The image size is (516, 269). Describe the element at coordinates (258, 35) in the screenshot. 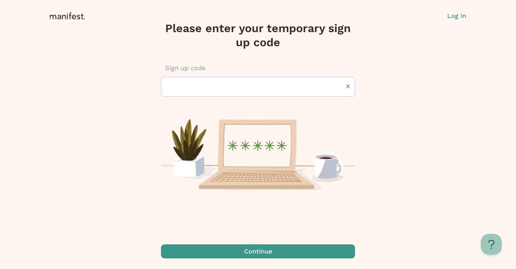

I see `h3: Please enter your temporary sign up code` at that location.